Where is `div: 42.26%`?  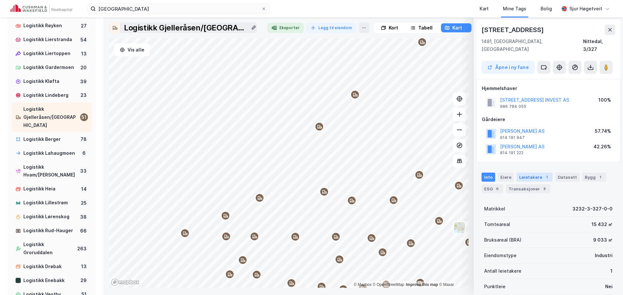
div: 42.26% is located at coordinates (602, 147).